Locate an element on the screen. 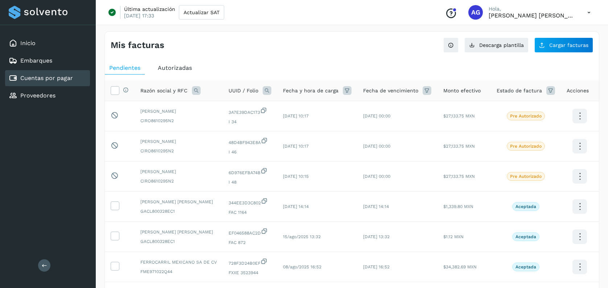 The height and width of the screenshot is (288, 608). span: FAC 1164 is located at coordinates (250, 212).